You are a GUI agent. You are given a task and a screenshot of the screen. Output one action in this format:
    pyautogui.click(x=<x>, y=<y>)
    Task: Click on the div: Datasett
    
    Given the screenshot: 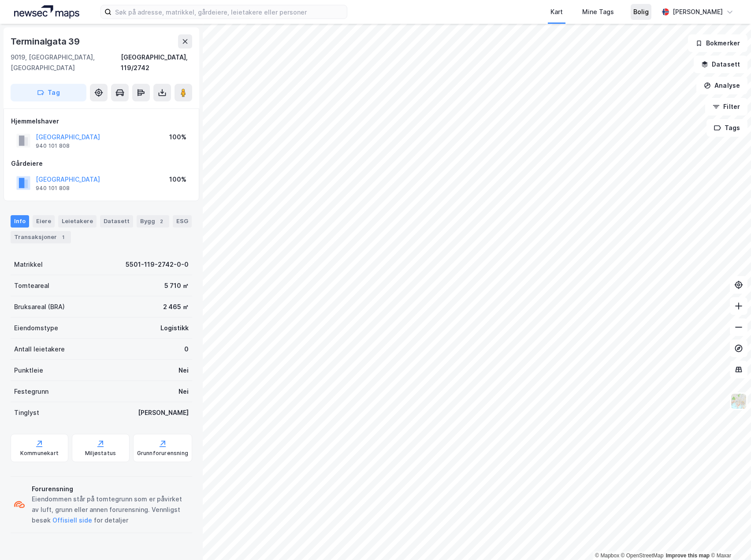 What is the action you would take?
    pyautogui.click(x=116, y=221)
    